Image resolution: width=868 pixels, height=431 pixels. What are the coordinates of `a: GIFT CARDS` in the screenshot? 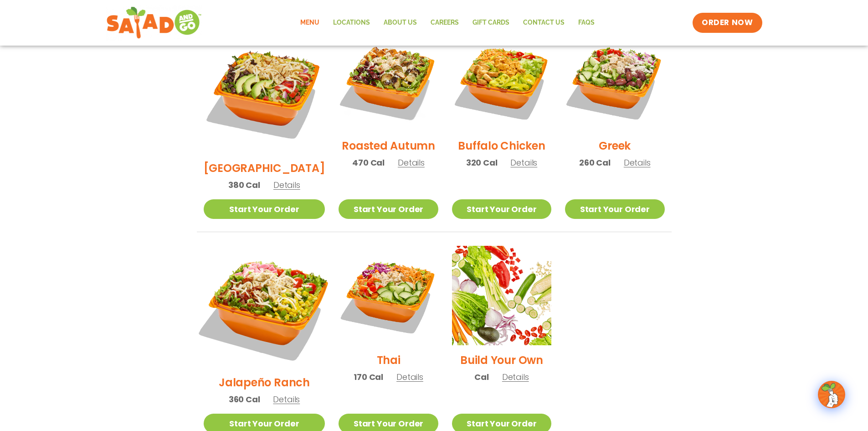 It's located at (491, 23).